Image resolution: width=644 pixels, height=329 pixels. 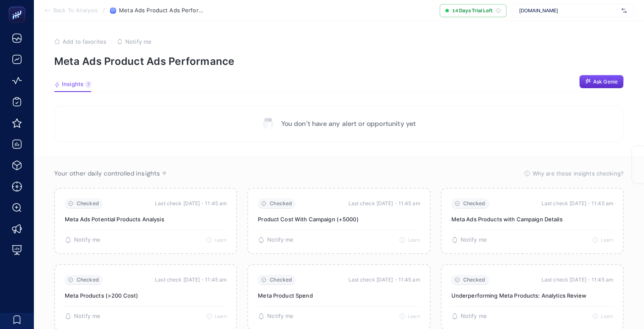 What do you see at coordinates (532, 296) in the screenshot?
I see `p: Underperforming Meta Products: Analytics Review` at bounding box center [532, 296].